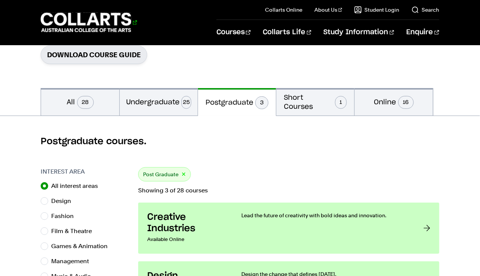  Describe the element at coordinates (82, 246) in the screenshot. I see `label: Games & Animation` at that location.